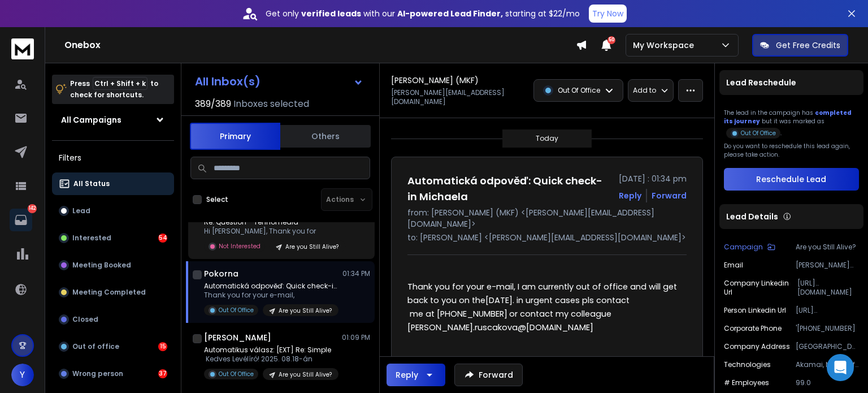 The image size is (868, 393). I want to click on button: Primary, so click(235, 136).